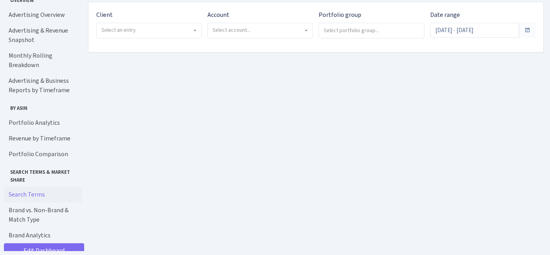 The image size is (550, 255). What do you see at coordinates (231, 30) in the screenshot?
I see `span: Select account...` at bounding box center [231, 30].